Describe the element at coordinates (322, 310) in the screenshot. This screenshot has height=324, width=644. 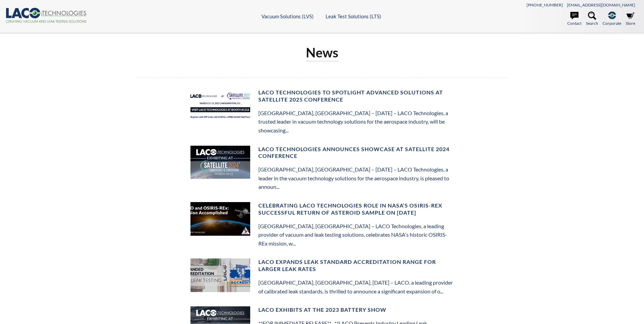
I see `a: LACO Exhibits at the 2023 Battery Show **FOR IMMEDIATE RELEASE** **LACO Presents Industry Leading...` at that location.